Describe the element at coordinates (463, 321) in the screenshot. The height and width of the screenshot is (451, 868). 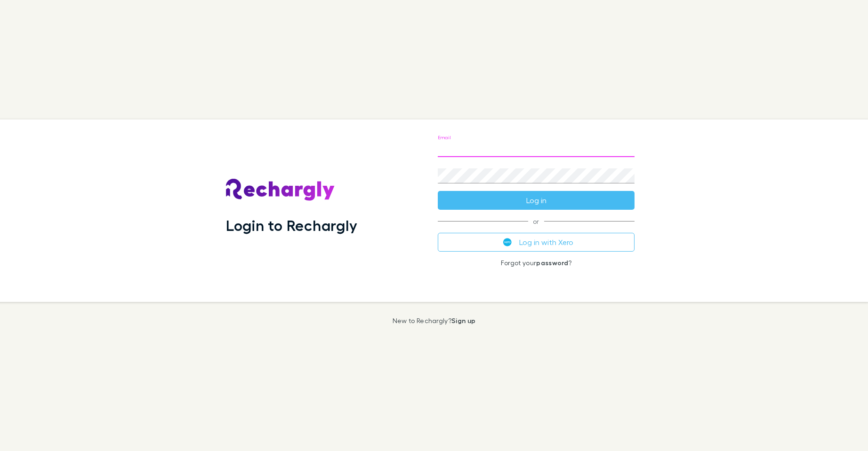
I see `a: Sign up` at that location.